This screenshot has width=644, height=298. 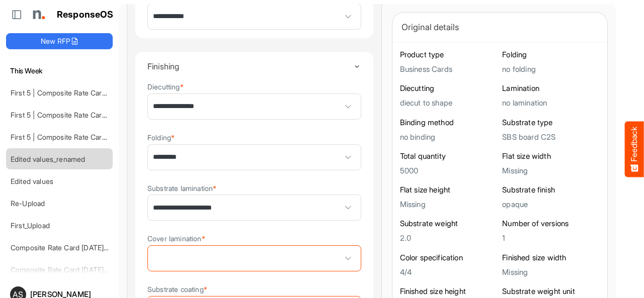 What do you see at coordinates (448, 88) in the screenshot?
I see `h6: Diecutting` at bounding box center [448, 88].